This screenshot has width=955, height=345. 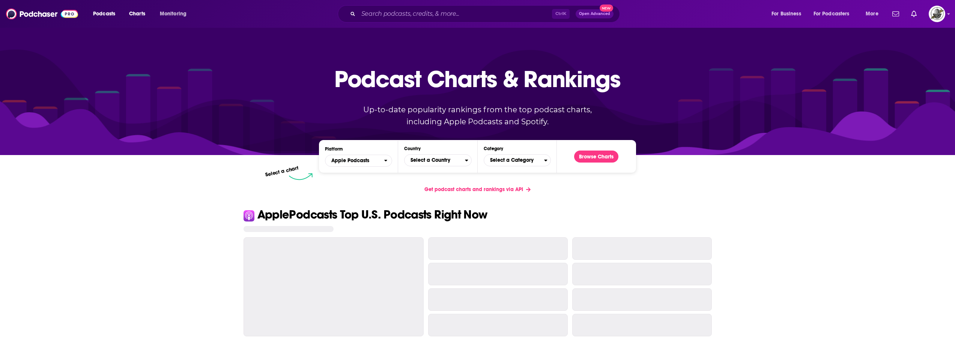 I want to click on p: Select a chart, so click(x=282, y=171).